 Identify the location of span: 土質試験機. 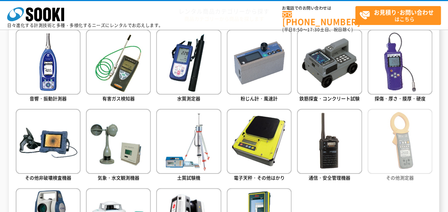
(188, 177).